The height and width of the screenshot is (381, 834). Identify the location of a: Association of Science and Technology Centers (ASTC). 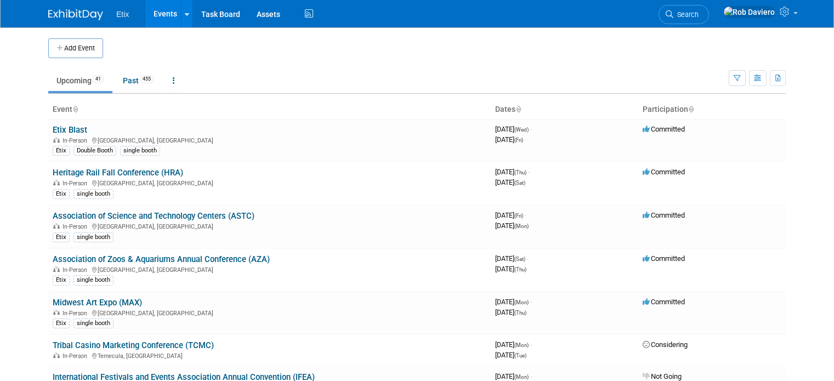
(154, 216).